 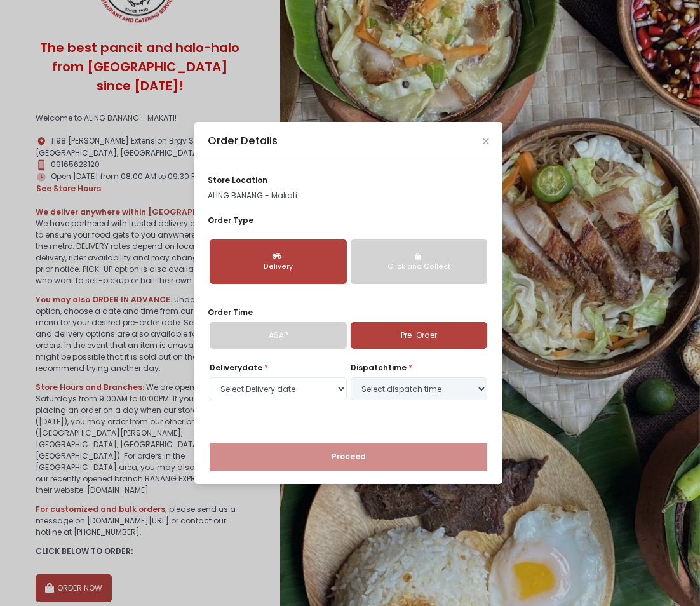 What do you see at coordinates (278, 266) in the screenshot?
I see `div: Delivery` at bounding box center [278, 266].